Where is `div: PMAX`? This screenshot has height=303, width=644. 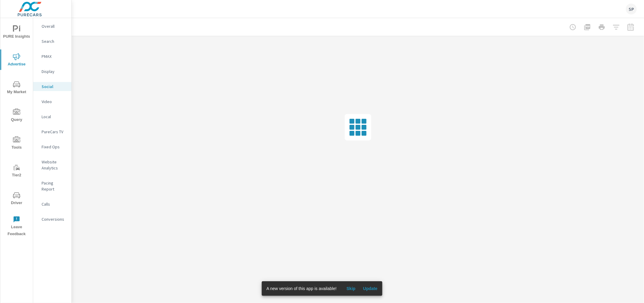 div: PMAX is located at coordinates (52, 57).